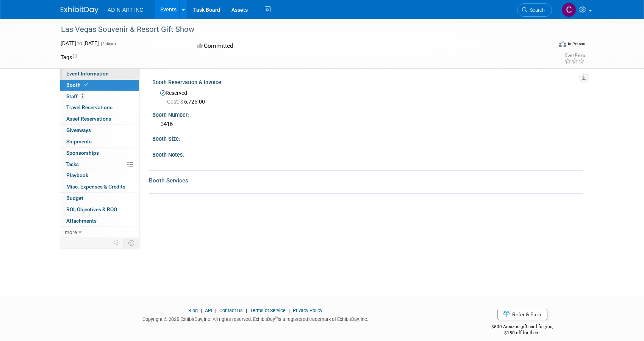 This screenshot has width=644, height=341. What do you see at coordinates (117, 243) in the screenshot?
I see `td: Personalize Event Tab Strip` at bounding box center [117, 243].